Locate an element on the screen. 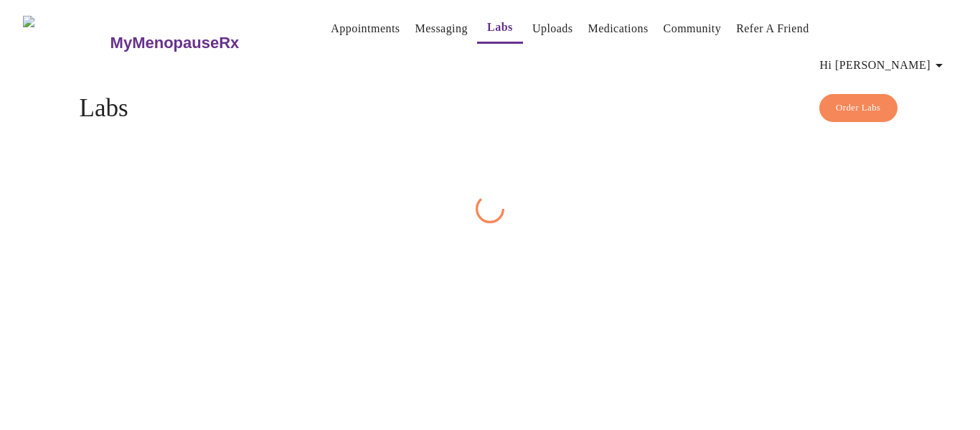 This screenshot has height=430, width=980. h4: Labs is located at coordinates (490, 108).